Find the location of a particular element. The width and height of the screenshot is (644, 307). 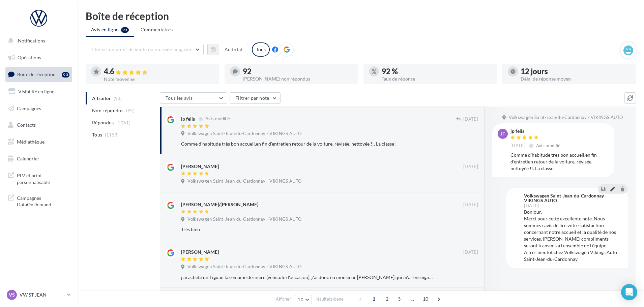

div: 4.6 is located at coordinates (159, 71).